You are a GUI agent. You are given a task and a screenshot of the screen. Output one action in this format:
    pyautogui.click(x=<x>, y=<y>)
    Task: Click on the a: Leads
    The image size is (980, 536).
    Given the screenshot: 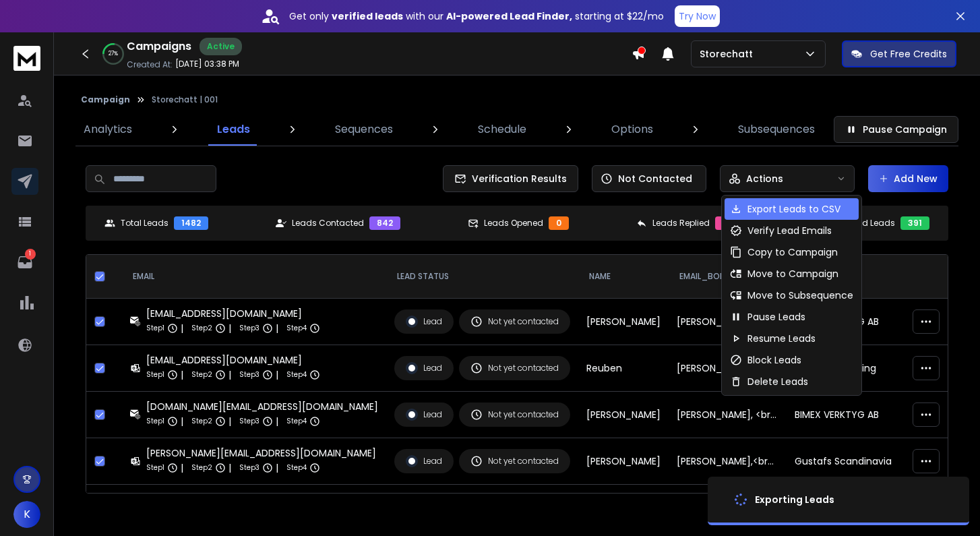 What is the action you would take?
    pyautogui.click(x=233, y=129)
    